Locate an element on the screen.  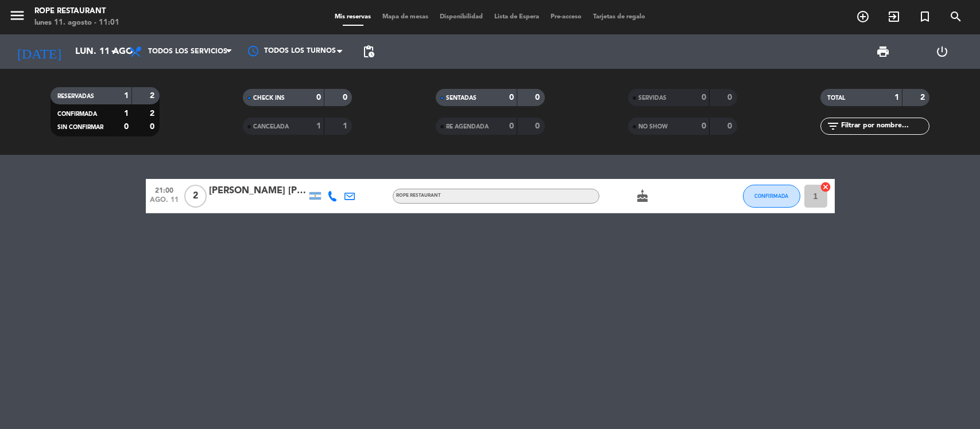
span: 2 is located at coordinates (195, 196).